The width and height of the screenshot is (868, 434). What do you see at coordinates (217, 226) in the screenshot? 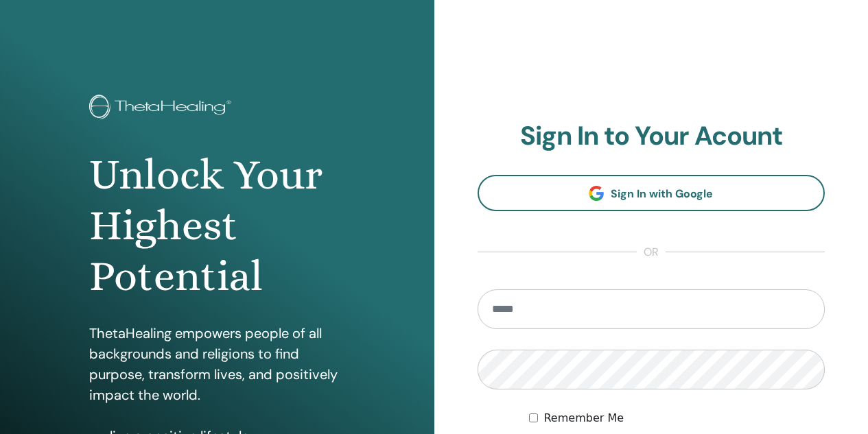
I see `h1: Unlock Your Highest Potential` at bounding box center [217, 226].